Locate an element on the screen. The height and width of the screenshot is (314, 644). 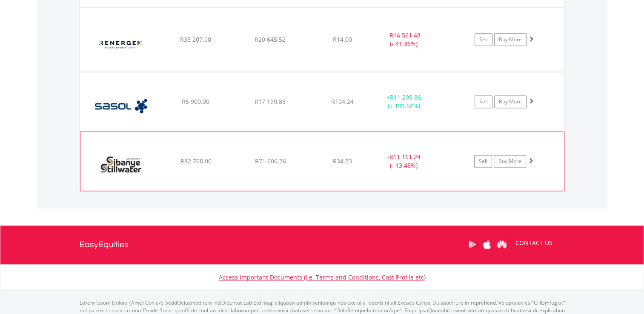
span: R5 900.00 is located at coordinates (196, 101).